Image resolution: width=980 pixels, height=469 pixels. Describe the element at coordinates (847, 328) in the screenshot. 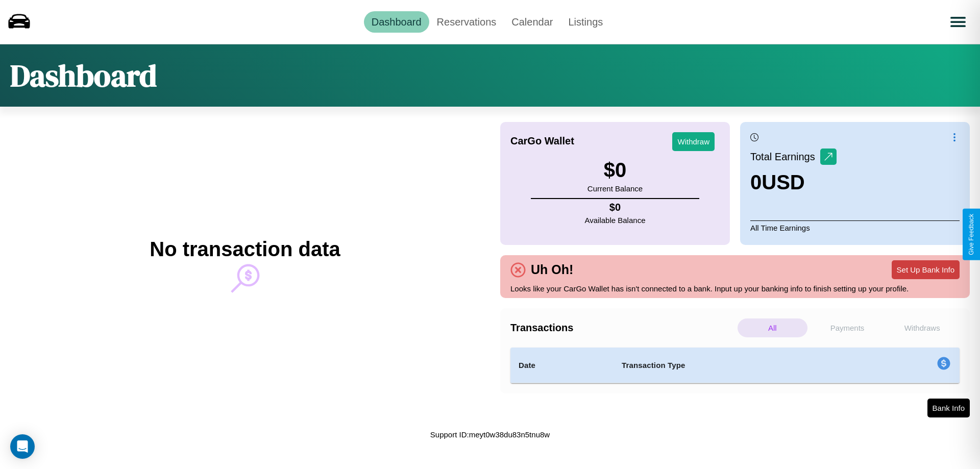

I see `p: Payments` at that location.